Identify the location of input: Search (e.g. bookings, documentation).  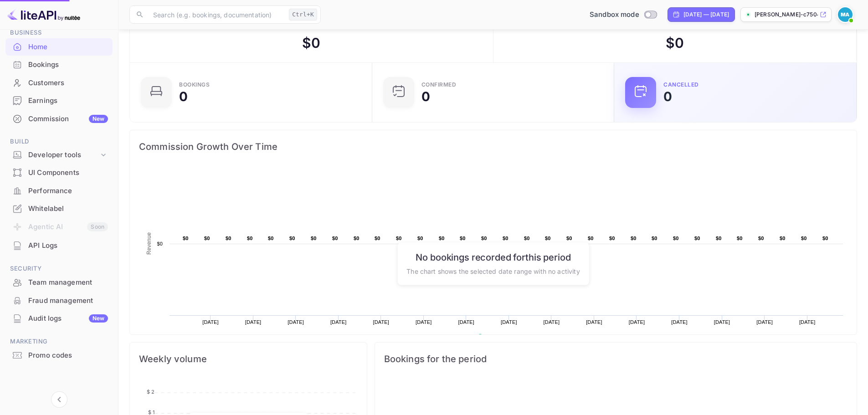
(216, 14).